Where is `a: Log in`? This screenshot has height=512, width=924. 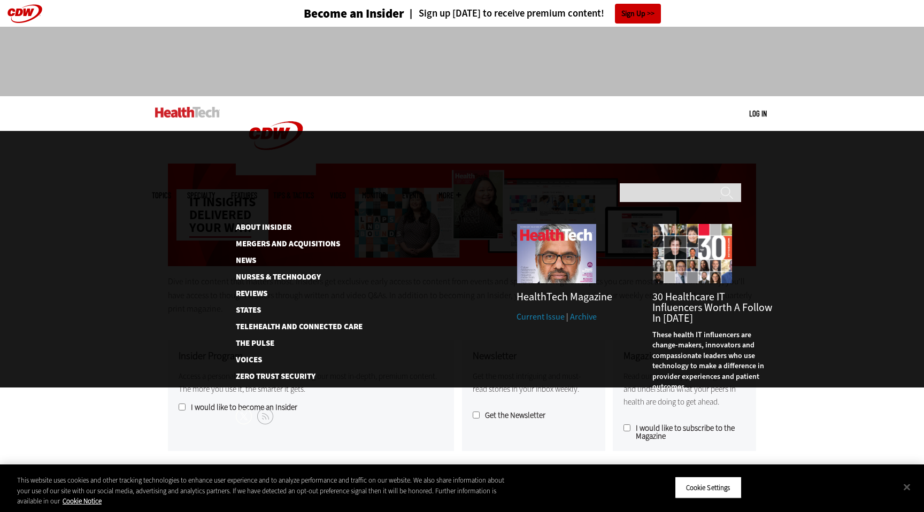 a: Log in is located at coordinates (758, 113).